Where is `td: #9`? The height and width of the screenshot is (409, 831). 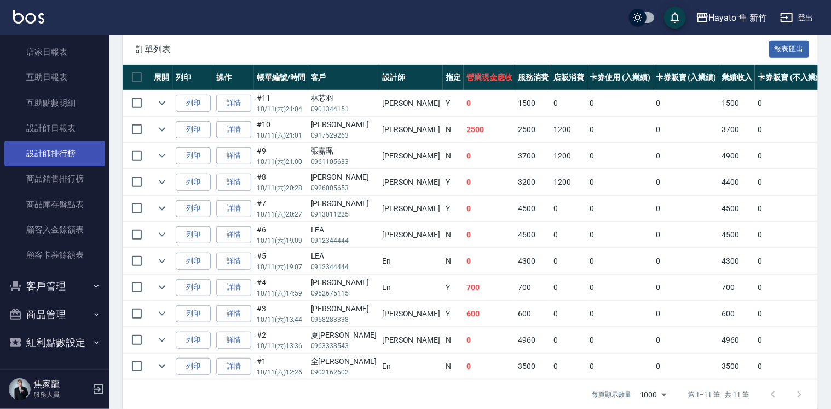
td: #9 is located at coordinates (281, 156).